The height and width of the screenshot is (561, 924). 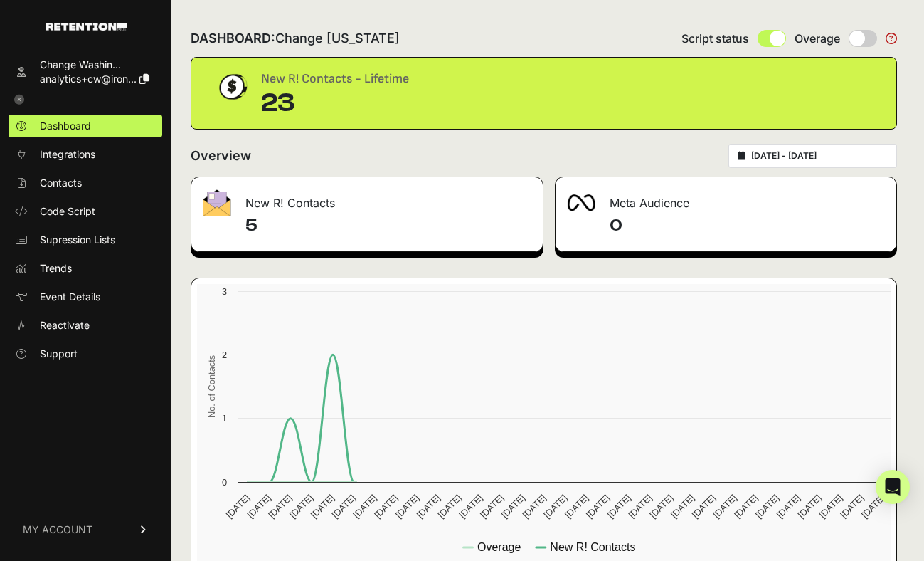 What do you see at coordinates (87, 26) in the screenshot?
I see `img: Retention.com` at bounding box center [87, 26].